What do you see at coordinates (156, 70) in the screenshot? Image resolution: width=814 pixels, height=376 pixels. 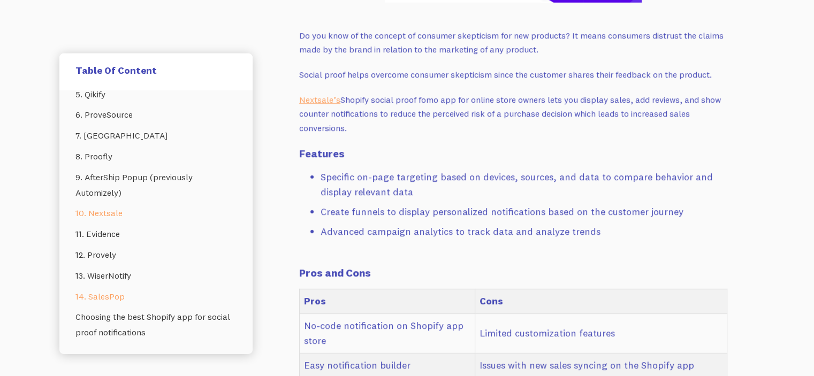 I see `h5: Table Of Content` at bounding box center [156, 70].